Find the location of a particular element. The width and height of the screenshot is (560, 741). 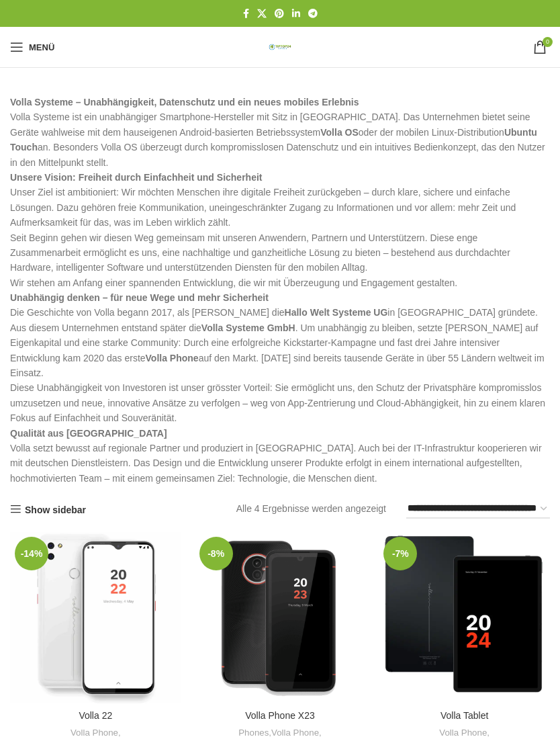

img: Volla Phone X23 ohne Google is located at coordinates (280, 617).